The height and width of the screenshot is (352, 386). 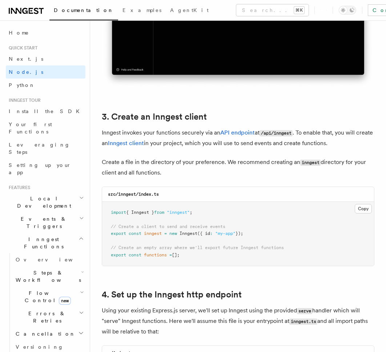 I want to click on button: Cancellation, so click(x=49, y=334).